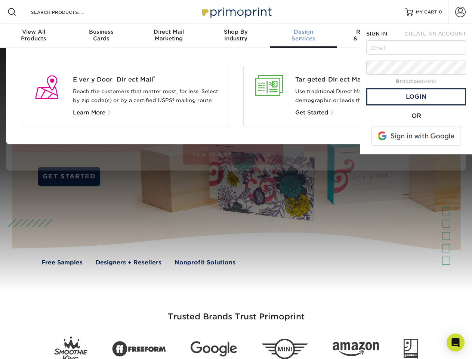 This screenshot has width=472, height=359. I want to click on div: & Templates, so click(371, 35).